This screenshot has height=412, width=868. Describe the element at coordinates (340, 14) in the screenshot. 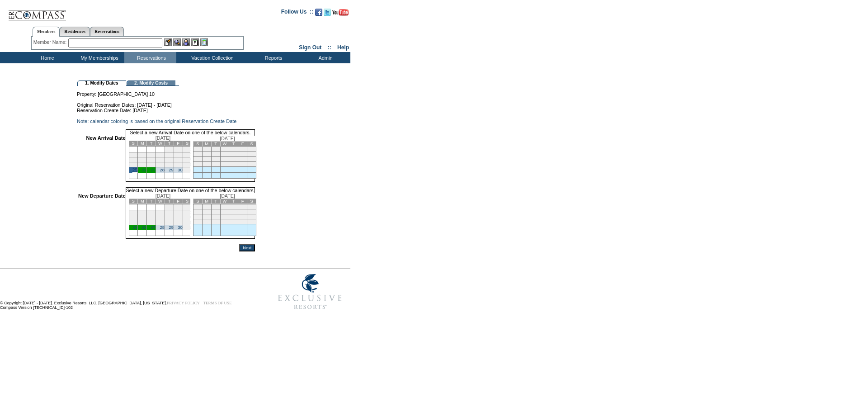

I see `a: Subscribe to our YouTube Channel` at that location.